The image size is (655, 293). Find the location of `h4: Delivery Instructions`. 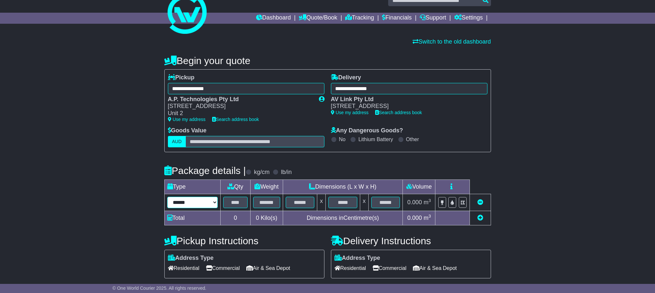

h4: Delivery Instructions is located at coordinates (411, 241).